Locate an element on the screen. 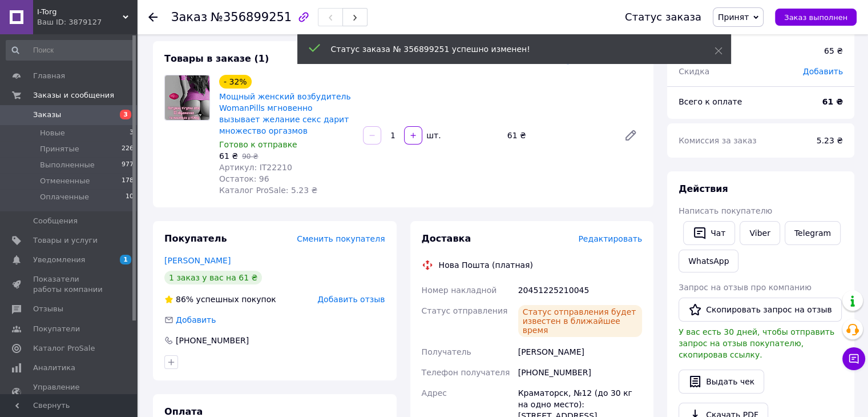 The height and width of the screenshot is (417, 868). a: Viber is located at coordinates (760, 233).